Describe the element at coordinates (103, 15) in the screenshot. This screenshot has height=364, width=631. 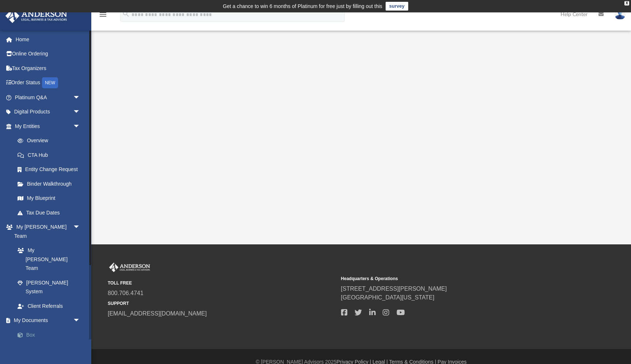
I see `i: menu` at that location.